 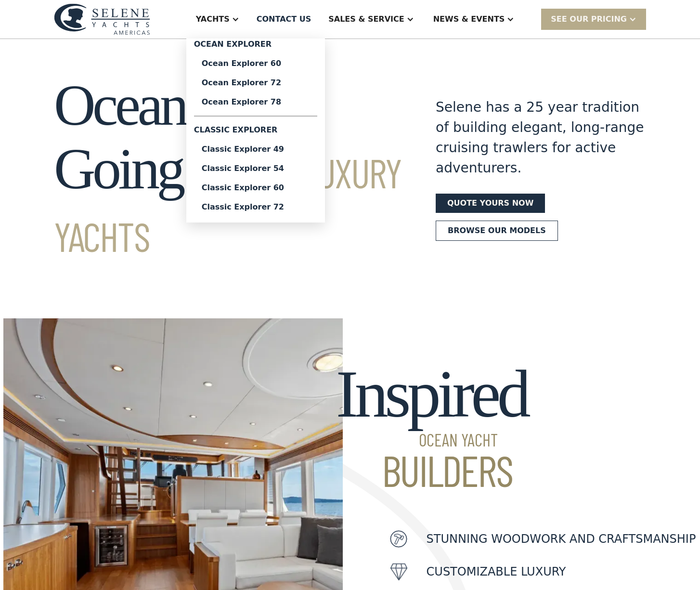 What do you see at coordinates (255, 63) in the screenshot?
I see `a: Ocean Explorer 60` at bounding box center [255, 63].